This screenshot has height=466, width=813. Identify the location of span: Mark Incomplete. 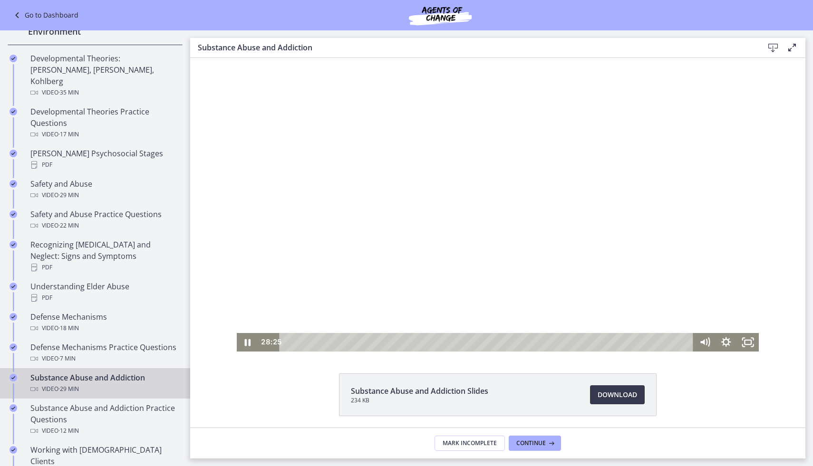
(470, 443).